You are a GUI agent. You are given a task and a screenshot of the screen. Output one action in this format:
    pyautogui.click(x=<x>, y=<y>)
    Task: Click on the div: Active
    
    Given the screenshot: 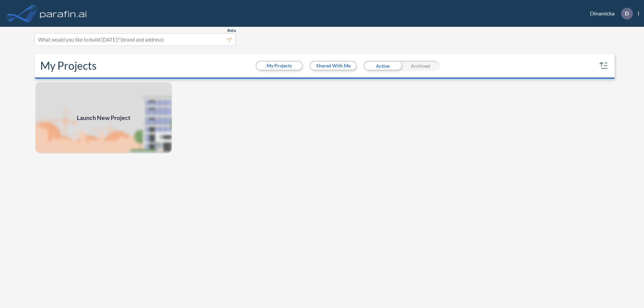 What is the action you would take?
    pyautogui.click(x=382, y=66)
    